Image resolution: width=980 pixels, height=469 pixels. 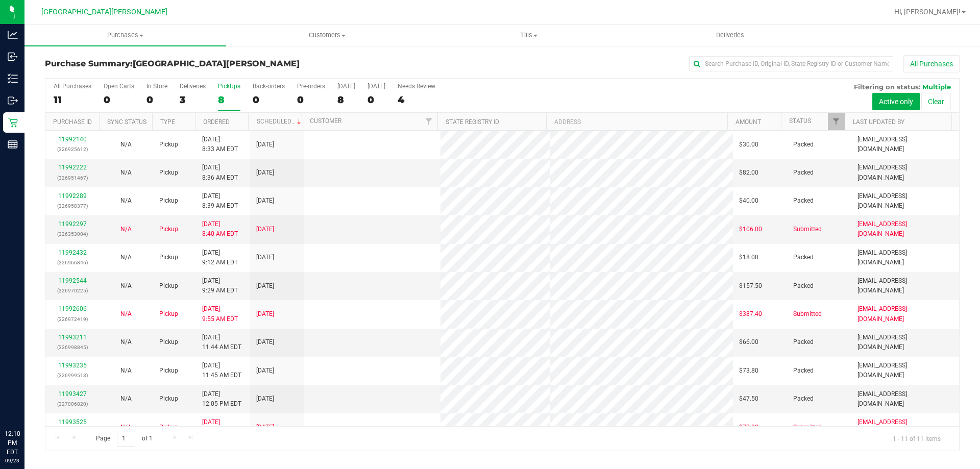 I want to click on a: 11993211, so click(x=72, y=338).